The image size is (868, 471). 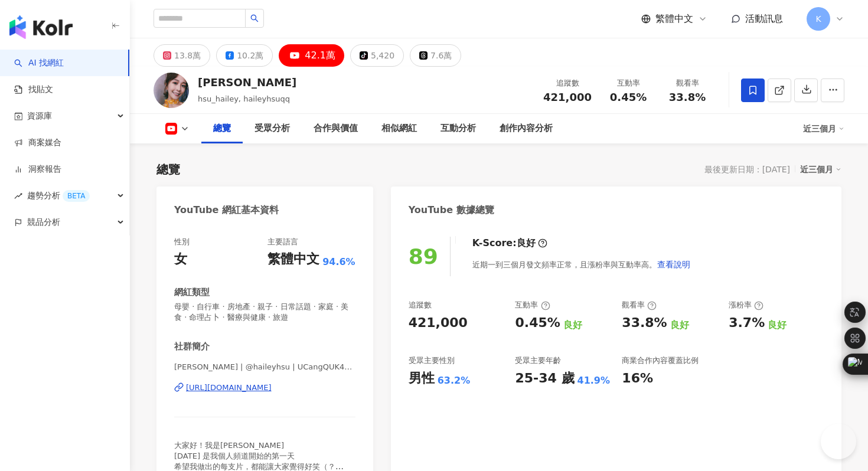 What do you see at coordinates (182, 242) in the screenshot?
I see `div: 性別` at bounding box center [182, 242].